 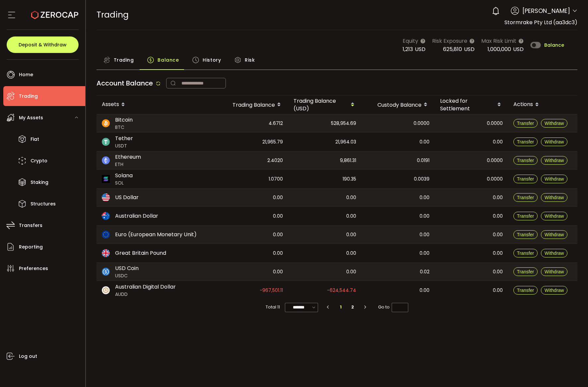 What do you see at coordinates (31, 118) in the screenshot?
I see `span: My Assets` at bounding box center [31, 118].